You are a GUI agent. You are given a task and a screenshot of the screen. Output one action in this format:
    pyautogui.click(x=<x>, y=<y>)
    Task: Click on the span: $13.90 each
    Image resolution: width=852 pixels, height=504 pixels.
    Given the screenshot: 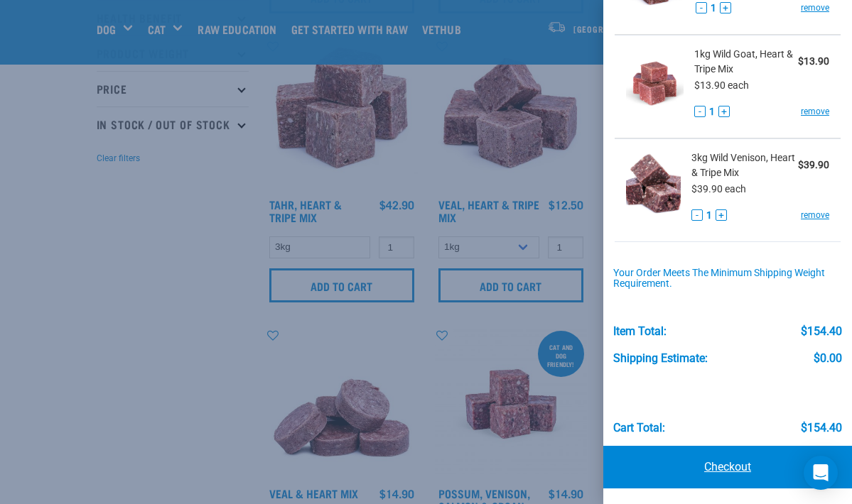 What is the action you would take?
    pyautogui.click(x=721, y=85)
    